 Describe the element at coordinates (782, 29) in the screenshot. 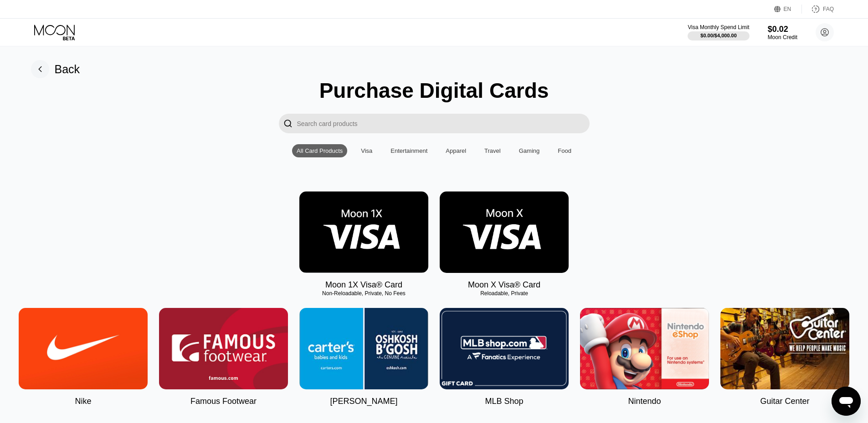

I see `div: $0.02` at that location.